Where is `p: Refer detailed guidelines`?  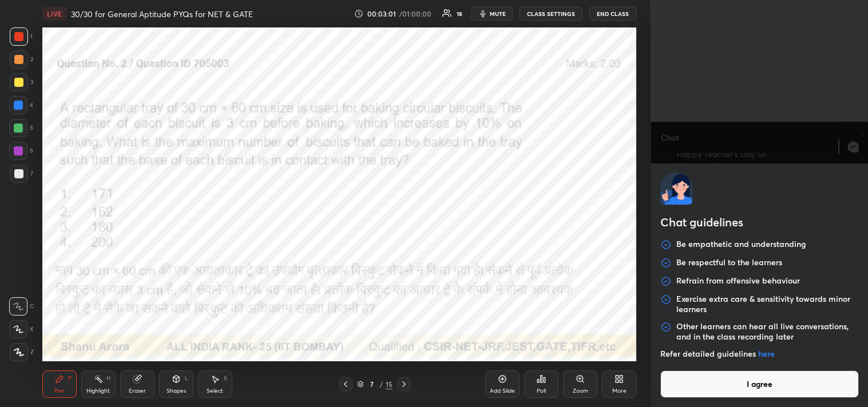 p: Refer detailed guidelines is located at coordinates (759, 354).